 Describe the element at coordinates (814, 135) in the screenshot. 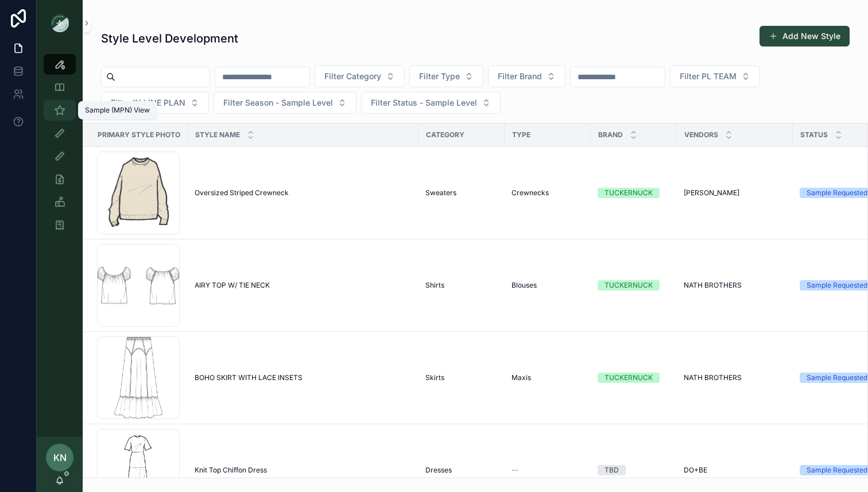

I see `span: Status` at that location.